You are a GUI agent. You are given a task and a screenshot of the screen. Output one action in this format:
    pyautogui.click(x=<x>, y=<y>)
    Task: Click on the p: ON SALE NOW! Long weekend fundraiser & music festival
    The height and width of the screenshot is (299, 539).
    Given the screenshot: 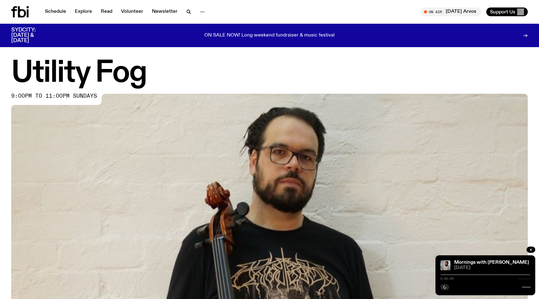 What is the action you would take?
    pyautogui.click(x=270, y=36)
    